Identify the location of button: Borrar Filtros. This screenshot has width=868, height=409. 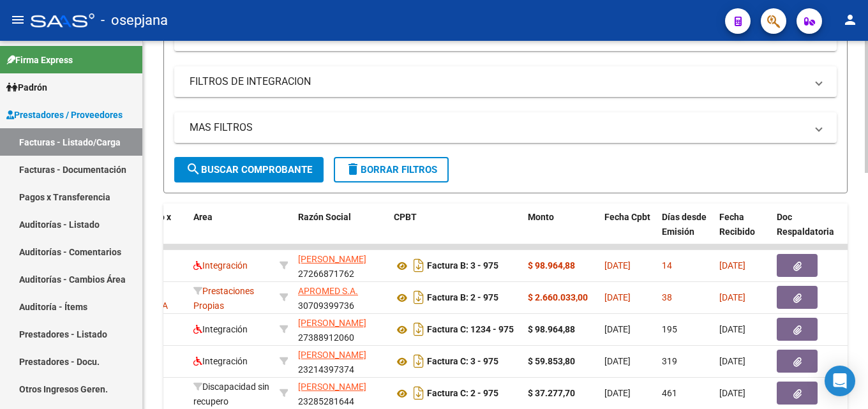
(391, 170).